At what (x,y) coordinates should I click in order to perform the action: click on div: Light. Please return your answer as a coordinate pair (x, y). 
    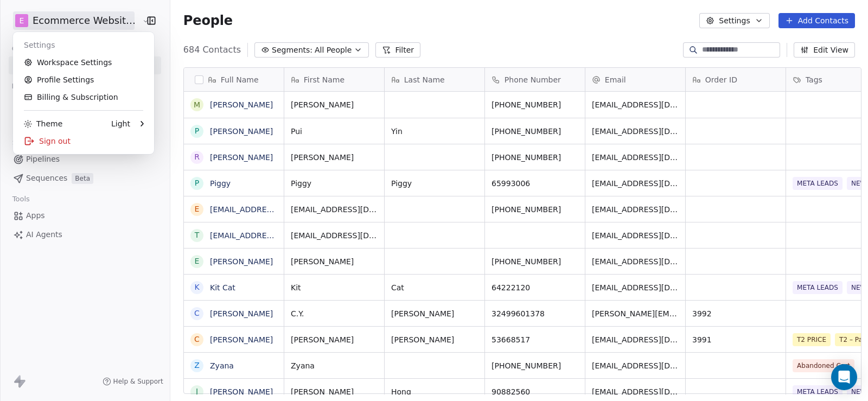
    Looking at the image, I should click on (121, 124).